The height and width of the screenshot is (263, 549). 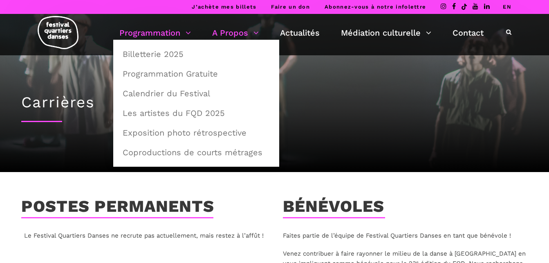 I want to click on a: Exposition photo rétrospective, so click(x=196, y=133).